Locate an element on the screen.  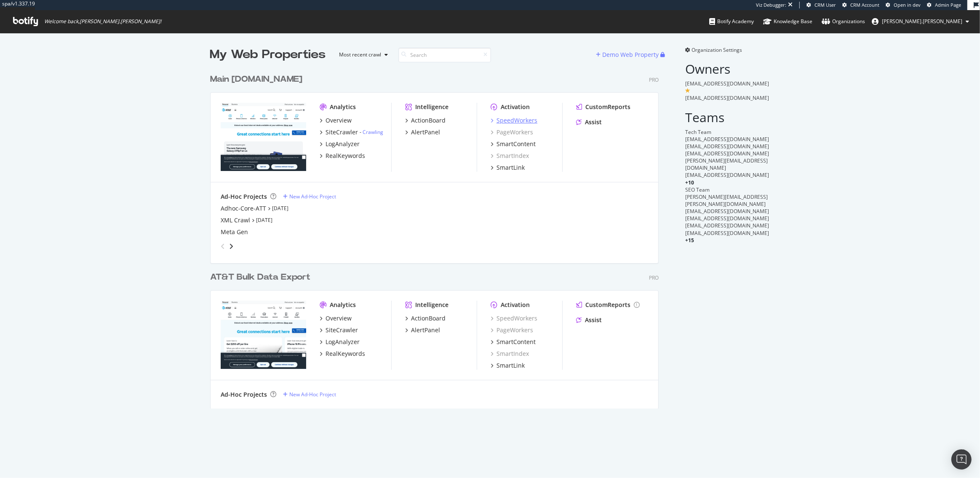
div: SiteCrawler is located at coordinates (342, 132).